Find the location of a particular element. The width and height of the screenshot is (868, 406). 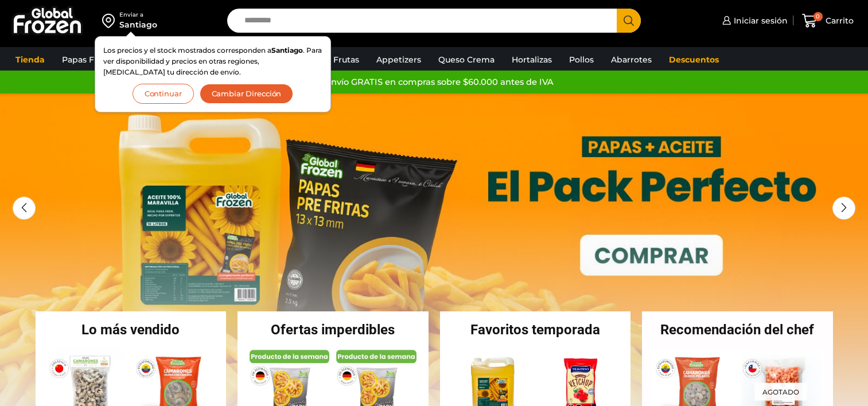

a: Papas Fritas is located at coordinates (86, 60).